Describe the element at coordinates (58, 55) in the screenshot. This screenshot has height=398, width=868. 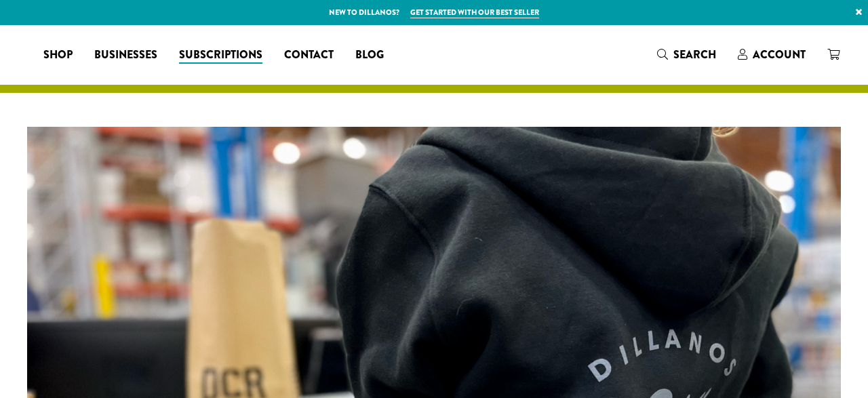
I see `span: Shop` at that location.